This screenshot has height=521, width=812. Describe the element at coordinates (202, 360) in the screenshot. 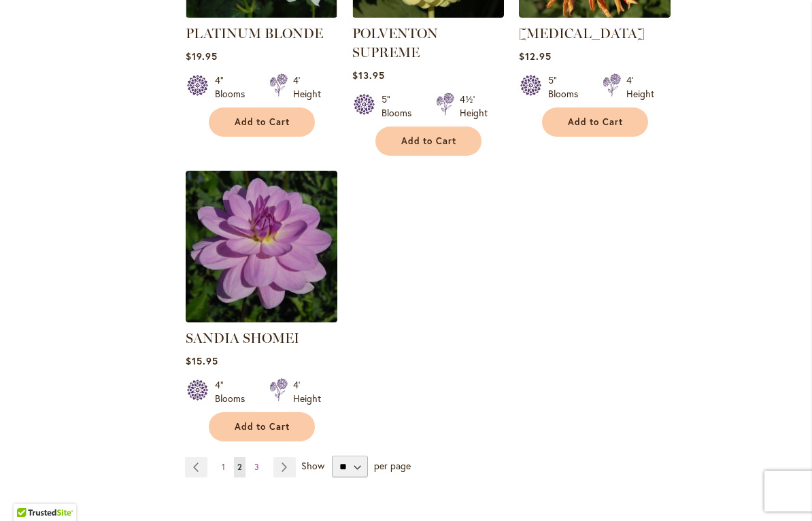

I see `span: $15.95` at that location.